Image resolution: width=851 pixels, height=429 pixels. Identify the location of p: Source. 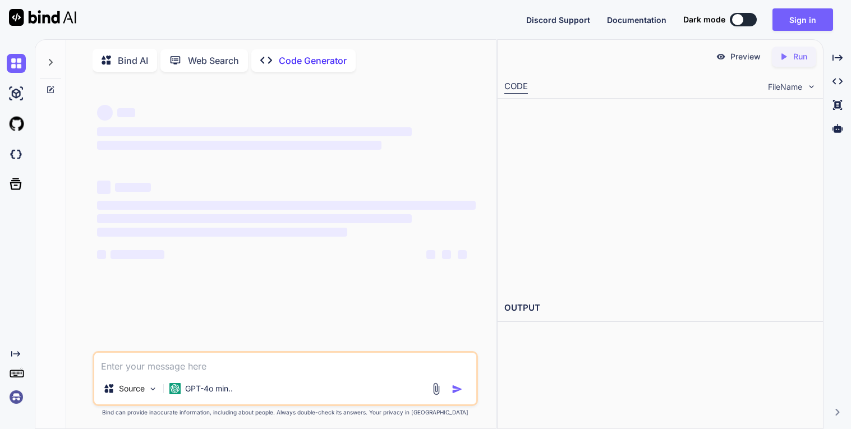
(132, 389).